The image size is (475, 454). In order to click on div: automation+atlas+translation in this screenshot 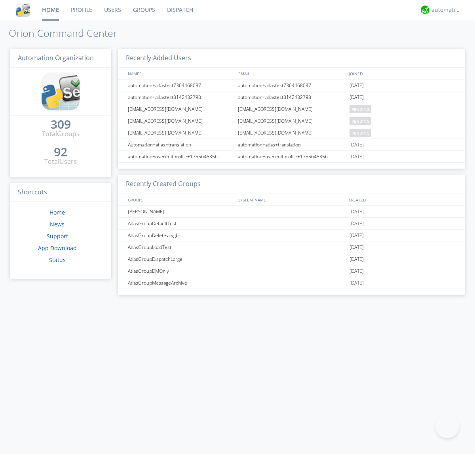, I will do `click(292, 144)`.